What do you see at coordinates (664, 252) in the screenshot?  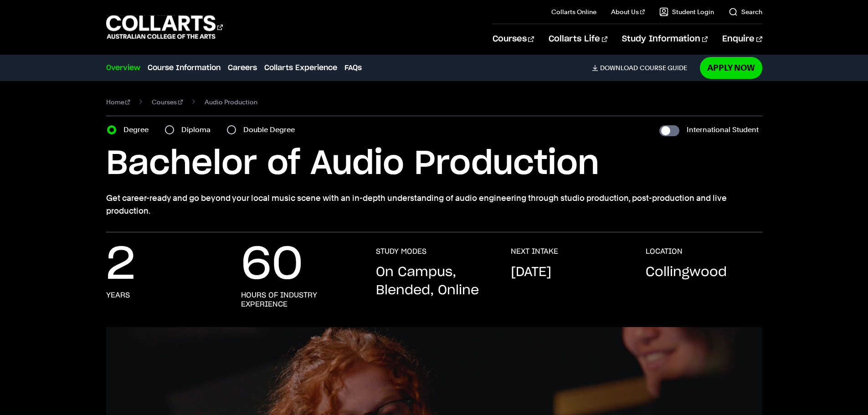 I see `h3: LOCATION` at bounding box center [664, 252].